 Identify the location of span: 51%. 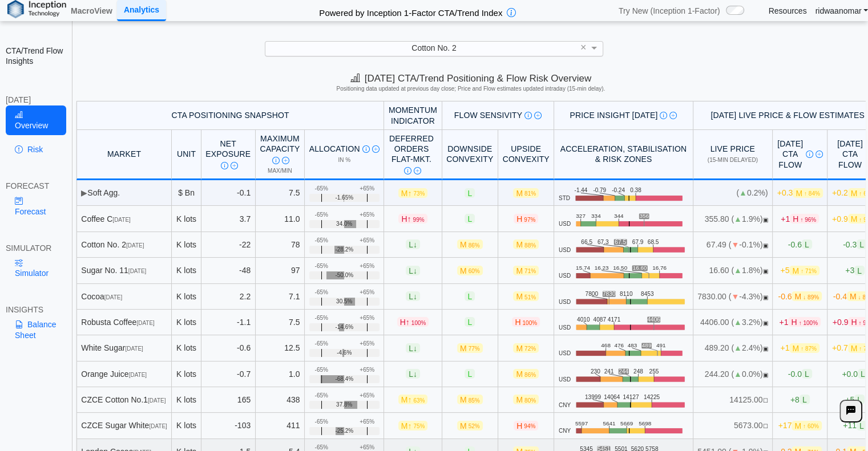
(530, 297).